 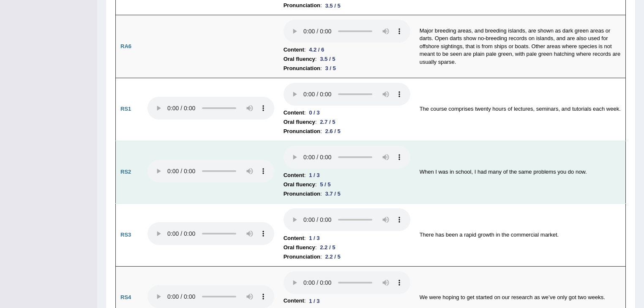 I want to click on b: RS1, so click(x=125, y=109).